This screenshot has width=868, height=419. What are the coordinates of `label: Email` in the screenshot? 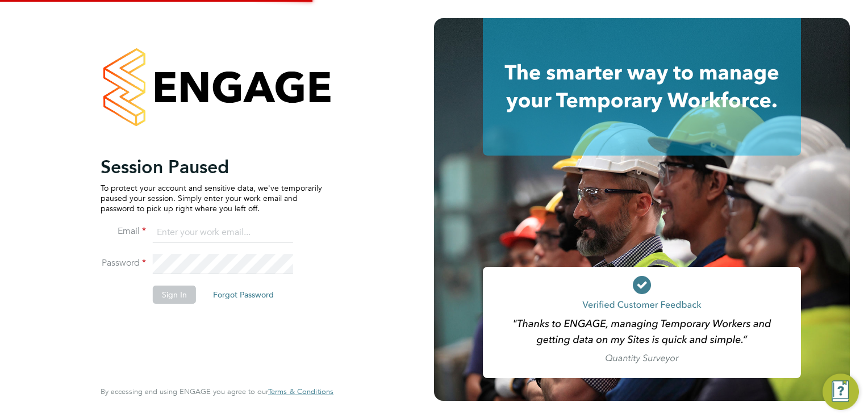 It's located at (123, 231).